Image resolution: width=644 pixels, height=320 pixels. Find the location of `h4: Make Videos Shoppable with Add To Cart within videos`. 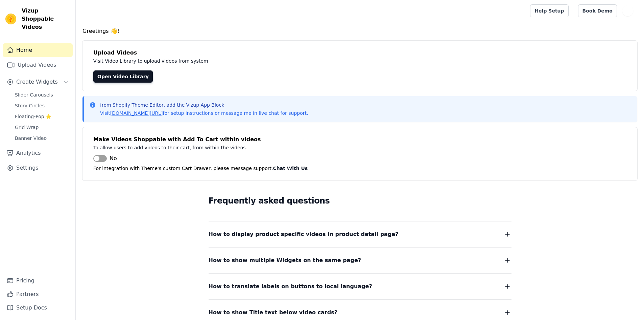

h4: Make Videos Shoppable with Add To Cart within videos is located at coordinates (360, 139).